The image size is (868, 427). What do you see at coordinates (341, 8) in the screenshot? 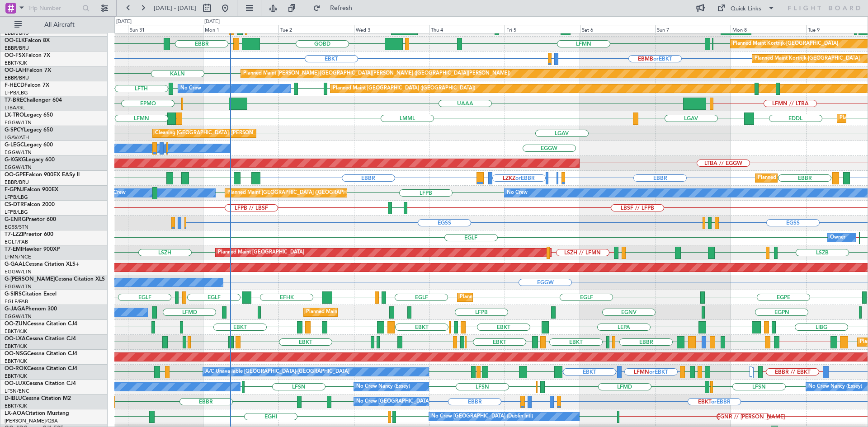
I see `span: Refresh` at bounding box center [341, 8].